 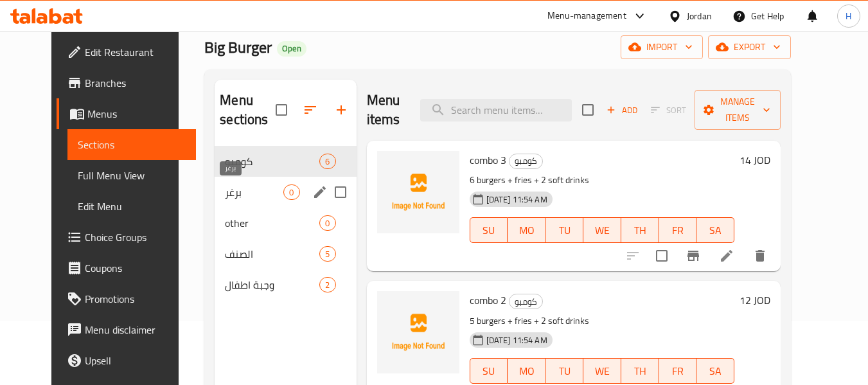 I want to click on span: Sections, so click(x=132, y=144).